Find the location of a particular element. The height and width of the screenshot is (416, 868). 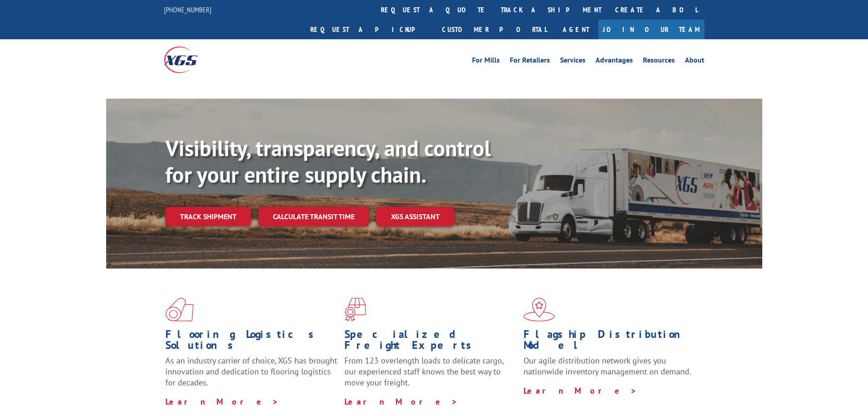

a: Resources is located at coordinates (659, 62).